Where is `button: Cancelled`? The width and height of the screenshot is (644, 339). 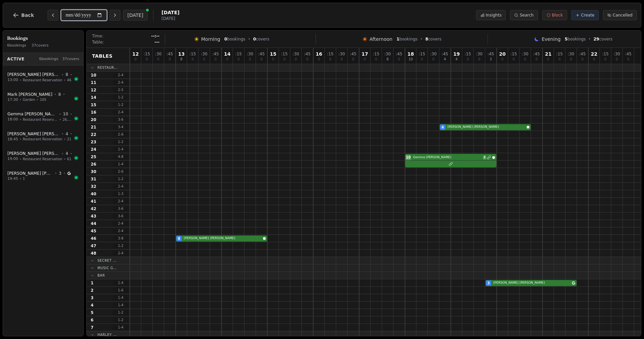
button: Cancelled is located at coordinates (620, 15).